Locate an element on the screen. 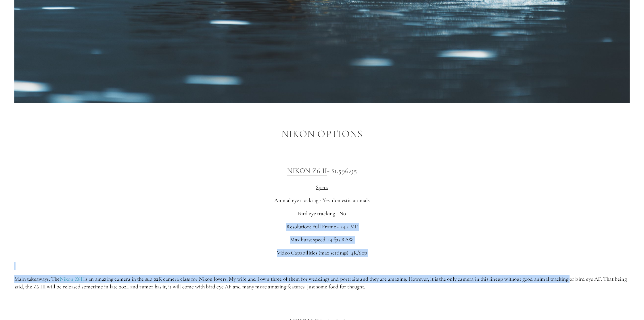  p: Max burst speed: 14 fps RAW is located at coordinates (322, 240).